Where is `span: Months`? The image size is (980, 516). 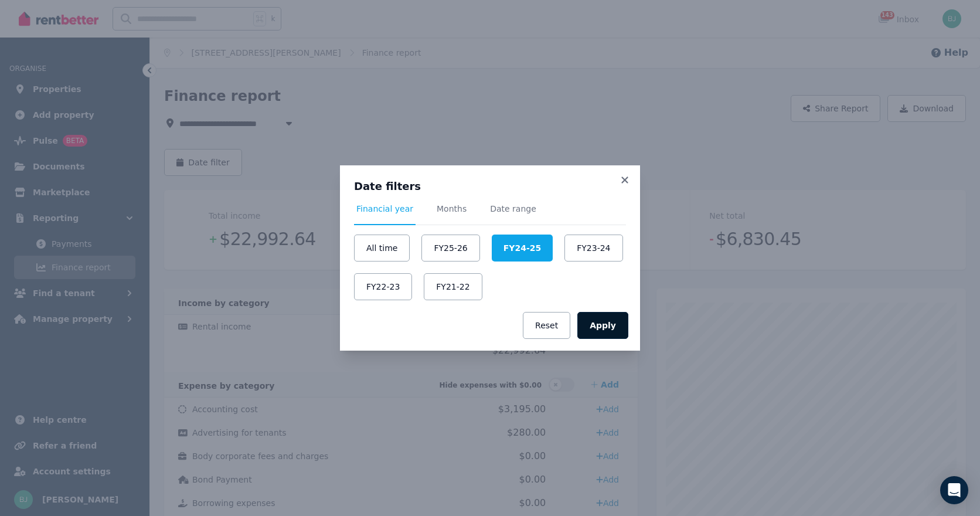 span: Months is located at coordinates (451, 209).